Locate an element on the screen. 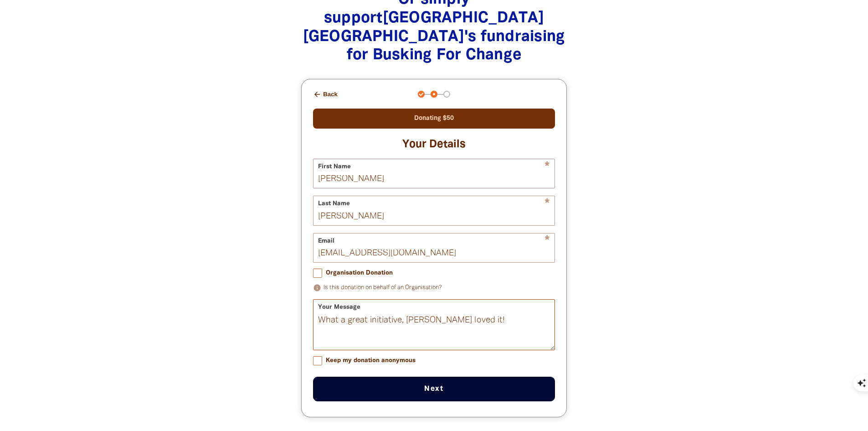 This screenshot has width=868, height=431. button: Back is located at coordinates (325, 94).